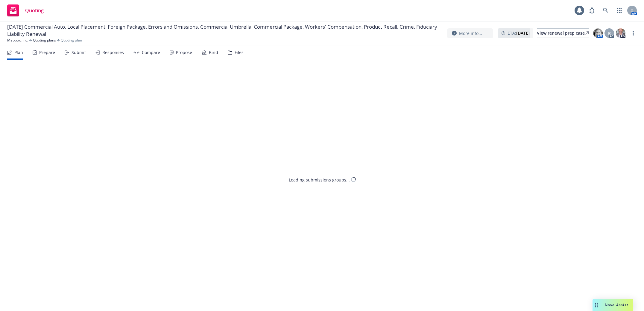 This screenshot has height=311, width=644. I want to click on div: Prepare, so click(47, 52).